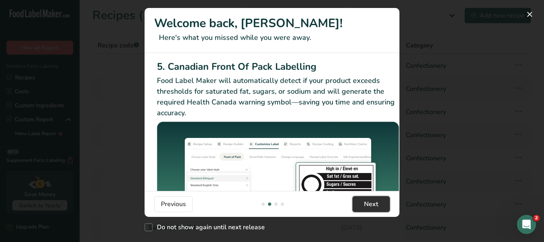 The height and width of the screenshot is (242, 544). I want to click on p: Here's what you missed while you were away., so click(272, 37).